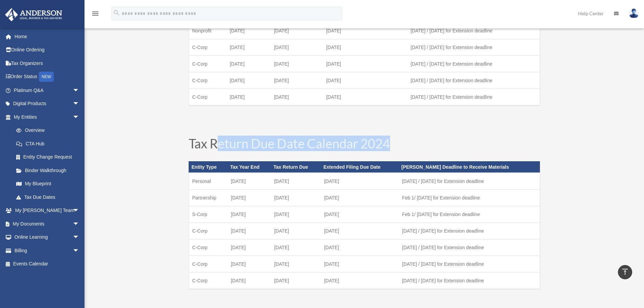  I want to click on td: Nonprofit, so click(208, 31).